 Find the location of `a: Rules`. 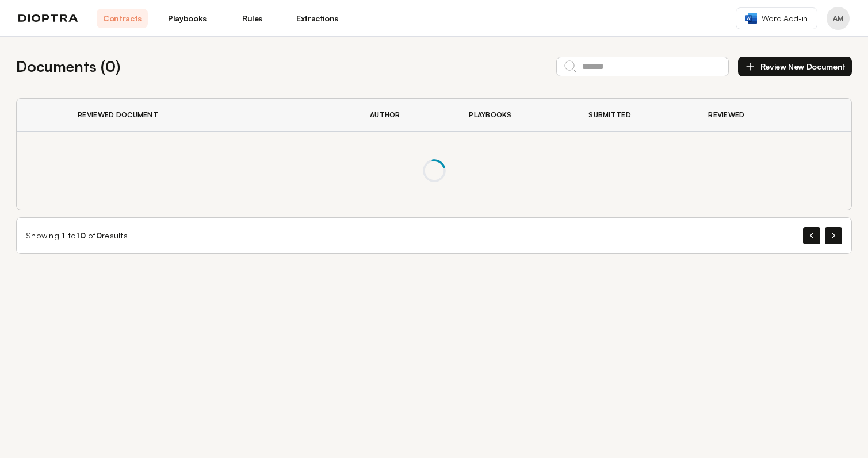

a: Rules is located at coordinates (252, 18).